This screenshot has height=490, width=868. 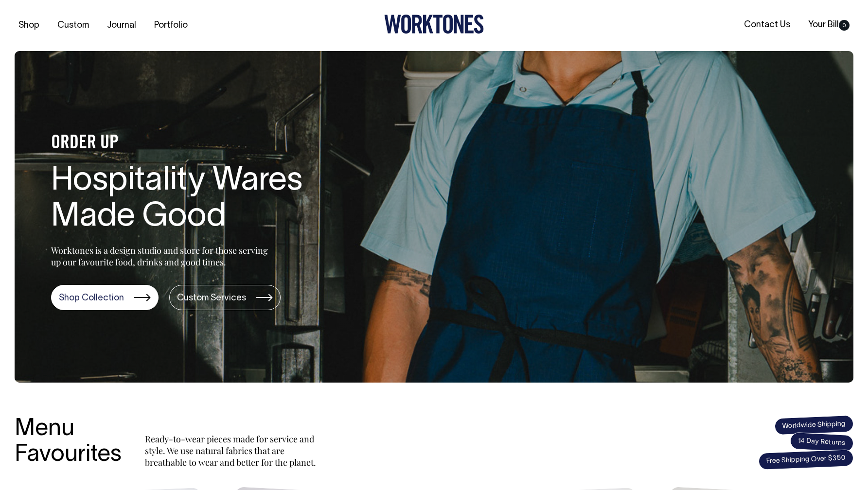 What do you see at coordinates (844, 26) in the screenshot?
I see `span: 0` at bounding box center [844, 26].